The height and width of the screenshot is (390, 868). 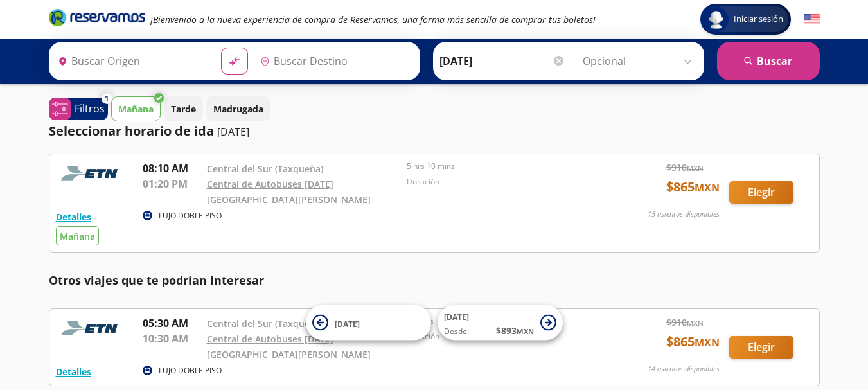 I want to click on button: Tarde, so click(x=183, y=109).